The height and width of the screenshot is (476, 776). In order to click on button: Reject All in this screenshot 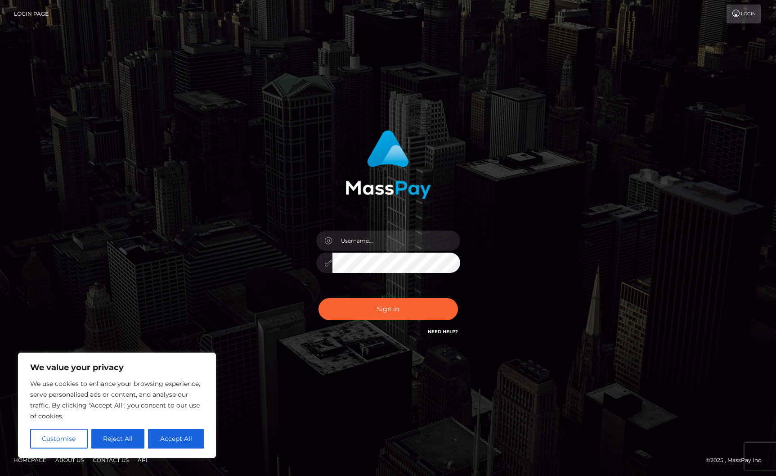, I will do `click(118, 438)`.